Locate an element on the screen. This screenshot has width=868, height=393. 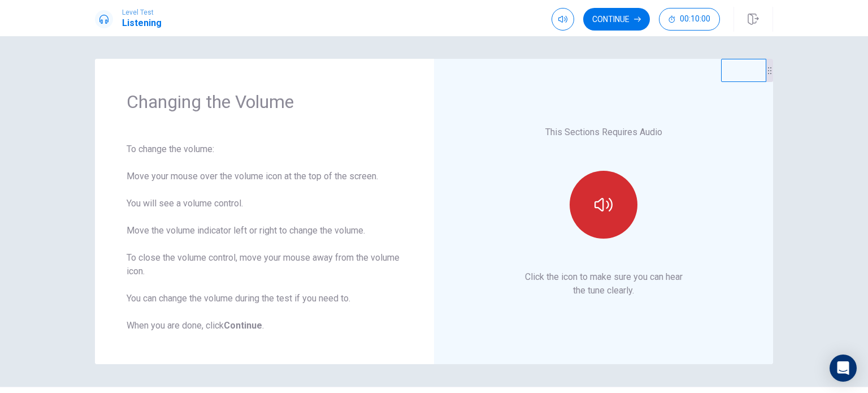
b: Continue is located at coordinates (243, 325).